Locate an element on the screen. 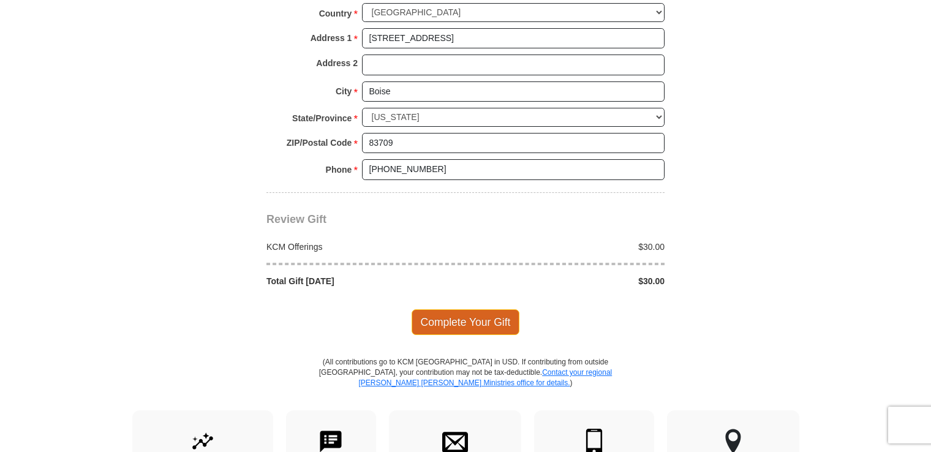 The width and height of the screenshot is (931, 452). div: KCM Offerings is located at coordinates (363, 247).